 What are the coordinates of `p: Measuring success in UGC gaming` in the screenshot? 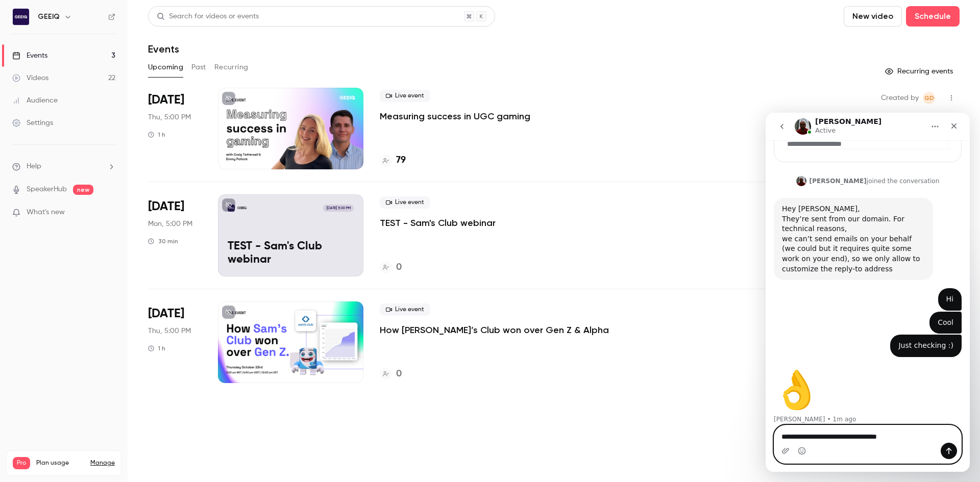 It's located at (455, 116).